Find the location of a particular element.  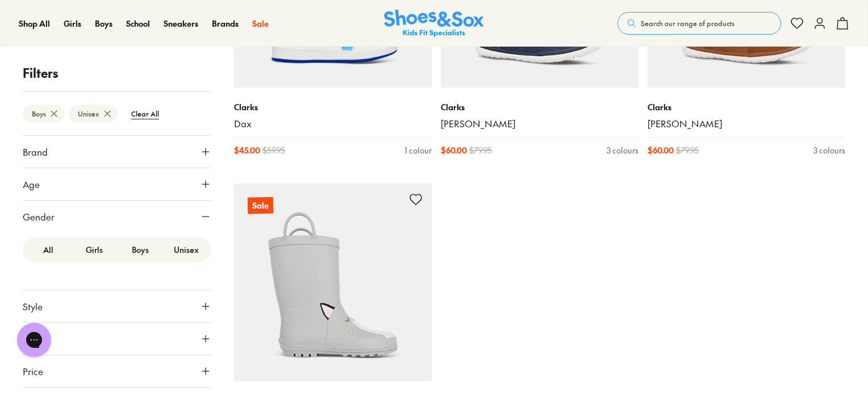

a: Dax is located at coordinates (333, 124).